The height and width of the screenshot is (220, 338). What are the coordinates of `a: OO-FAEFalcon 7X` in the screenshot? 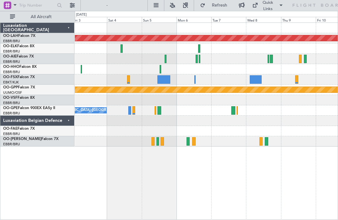 It's located at (19, 129).